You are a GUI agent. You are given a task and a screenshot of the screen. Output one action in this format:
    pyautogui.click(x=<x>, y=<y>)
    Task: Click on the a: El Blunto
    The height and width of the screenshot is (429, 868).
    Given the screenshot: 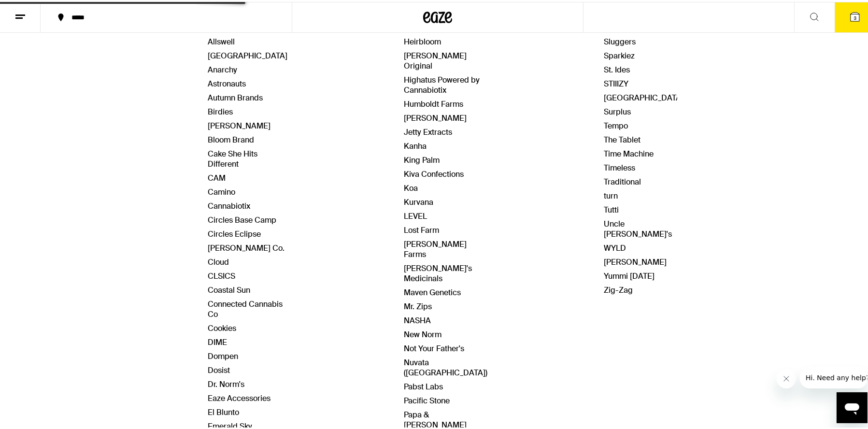 What is the action you would take?
    pyautogui.click(x=223, y=410)
    